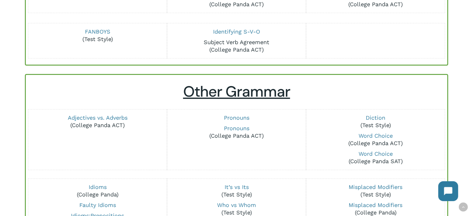  Describe the element at coordinates (98, 31) in the screenshot. I see `a: FANBOYS` at that location.